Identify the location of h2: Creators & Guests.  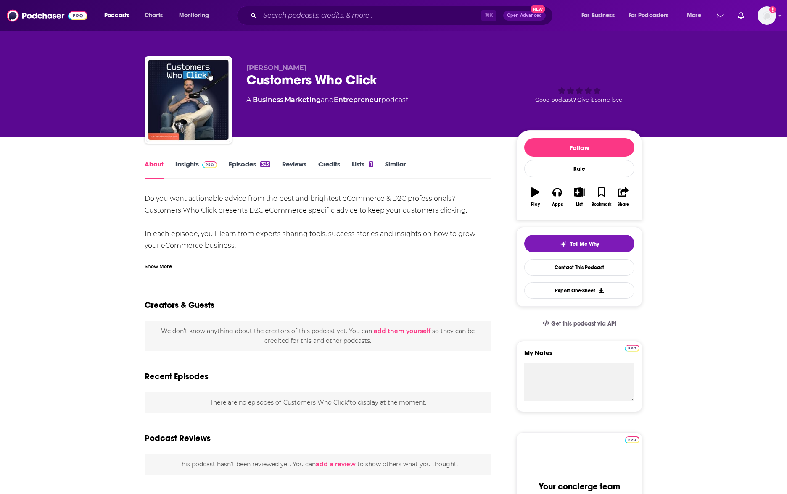
(179, 305).